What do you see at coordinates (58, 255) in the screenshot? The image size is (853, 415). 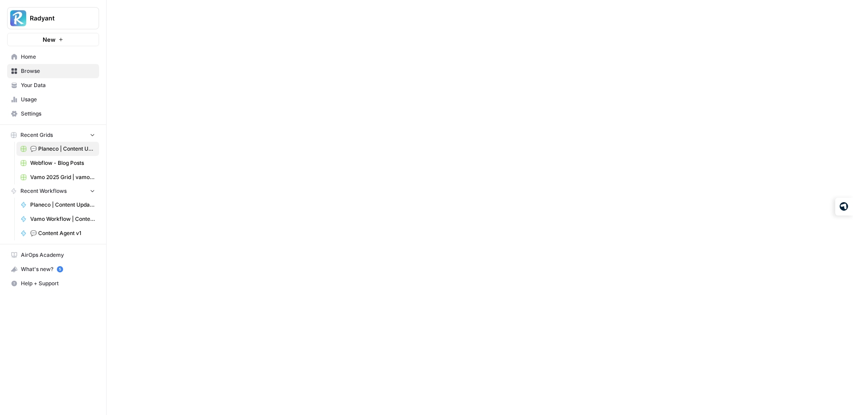 I see `span: AirOps Academy` at bounding box center [58, 255].